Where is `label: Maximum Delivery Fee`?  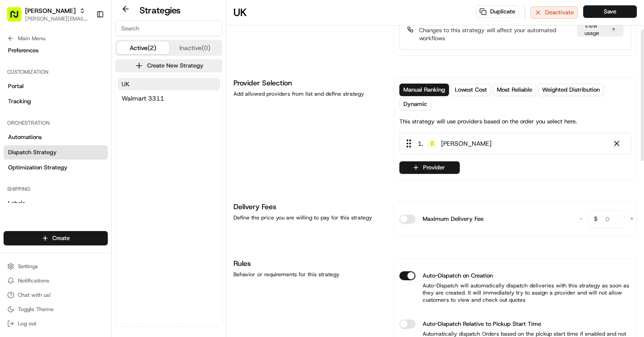 label: Maximum Delivery Fee is located at coordinates (453, 219).